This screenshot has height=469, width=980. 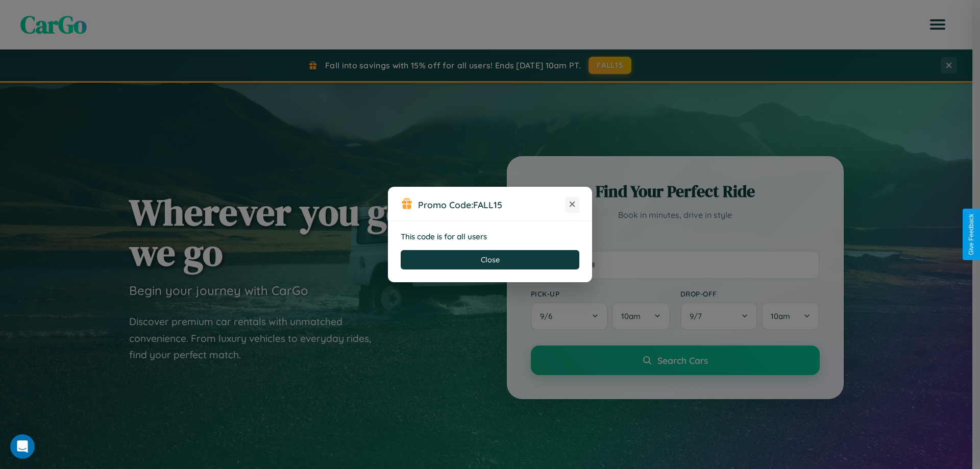 I want to click on b: FALL15, so click(x=488, y=204).